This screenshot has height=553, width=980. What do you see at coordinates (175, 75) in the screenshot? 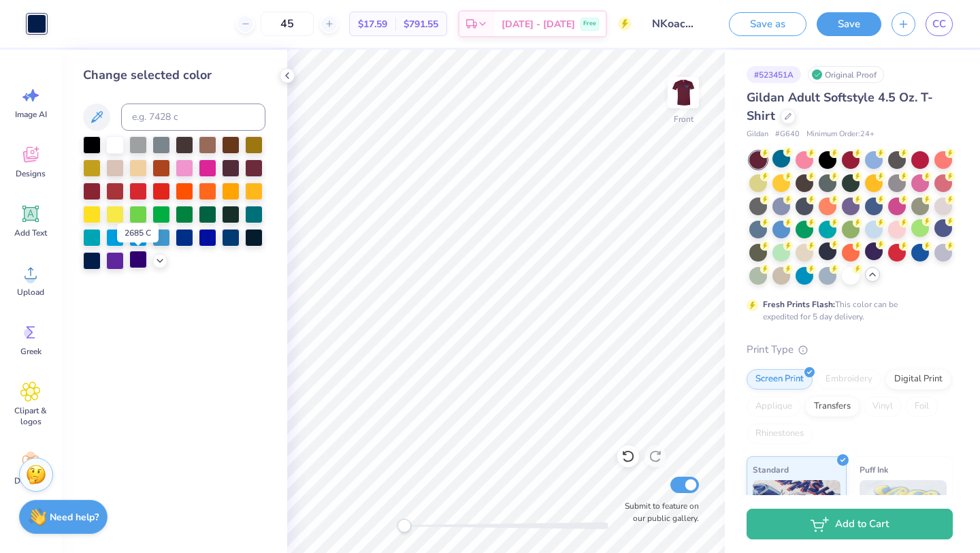
I see `div: Change selected color` at bounding box center [175, 75].